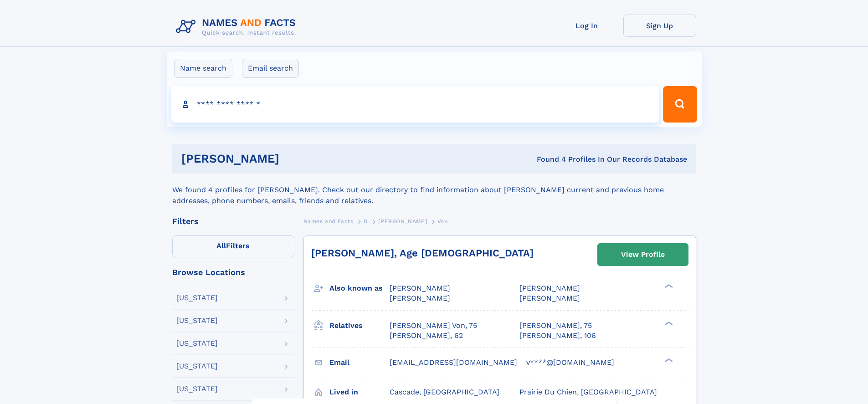 This screenshot has width=868, height=404. Describe the element at coordinates (360, 326) in the screenshot. I see `h3: Relatives` at that location.